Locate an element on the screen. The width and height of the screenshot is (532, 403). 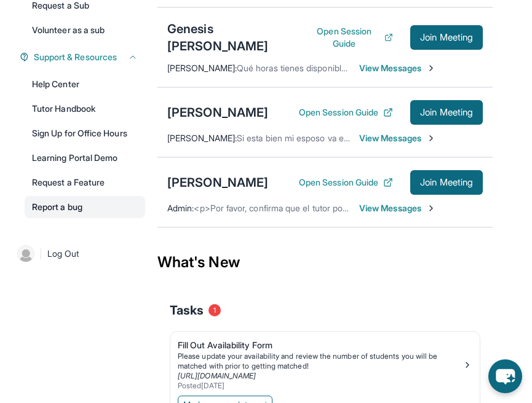
a: Report a bug is located at coordinates (84, 207).